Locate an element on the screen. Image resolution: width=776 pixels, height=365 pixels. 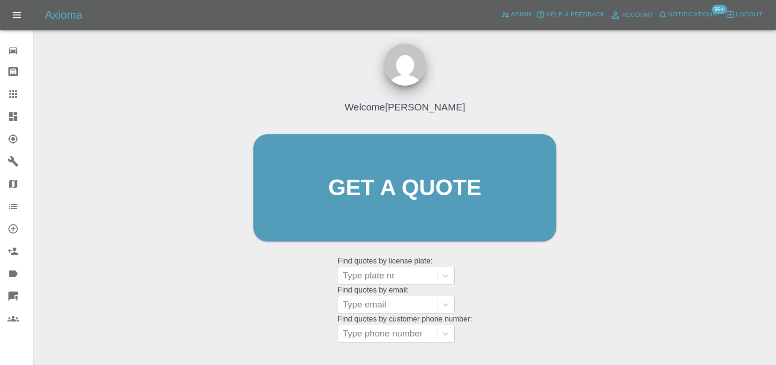
span: Notifications is located at coordinates (693, 15).